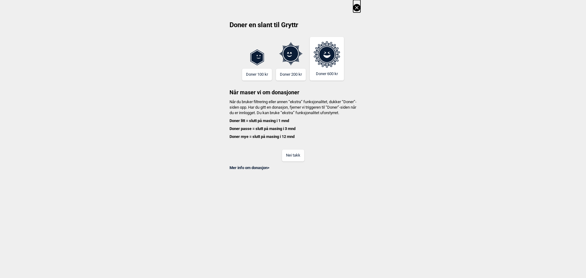 This screenshot has height=278, width=586. What do you see at coordinates (249, 167) in the screenshot?
I see `a: Mer info om donasjon>` at bounding box center [249, 167].